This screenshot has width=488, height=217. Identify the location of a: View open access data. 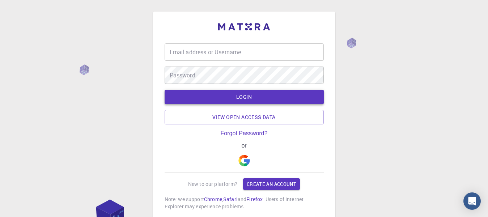
(244, 117).